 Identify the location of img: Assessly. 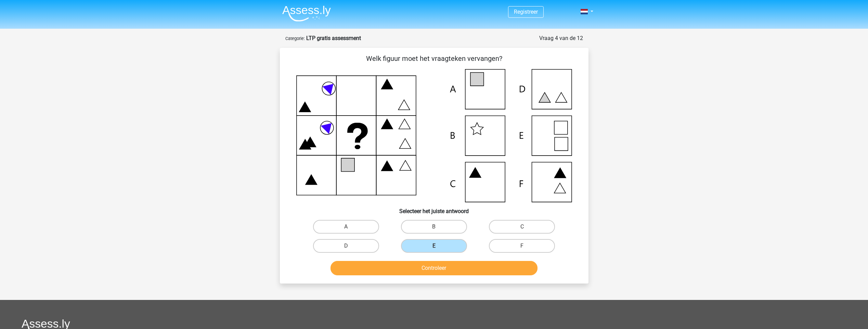
(306, 13).